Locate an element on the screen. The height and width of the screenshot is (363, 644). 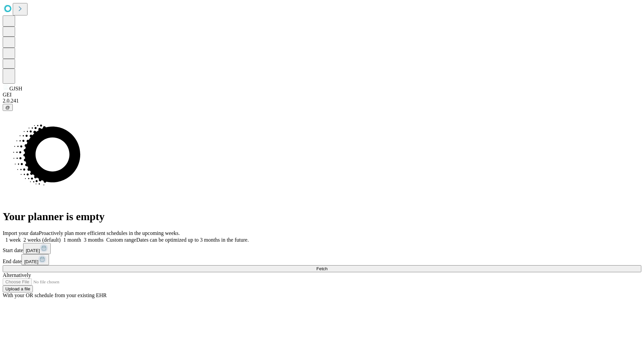
h1: Your planner is empty is located at coordinates (322, 216).